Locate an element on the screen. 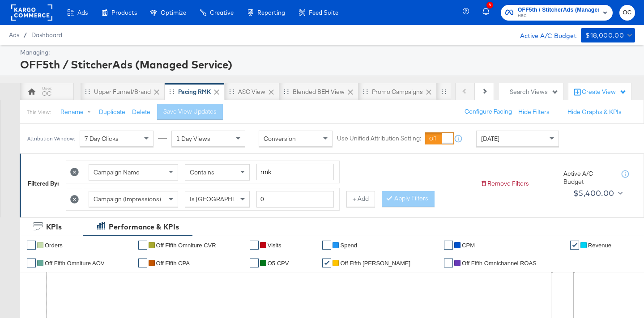 The width and height of the screenshot is (644, 318). span: Off Fifth Omniture CVR is located at coordinates (186, 245).